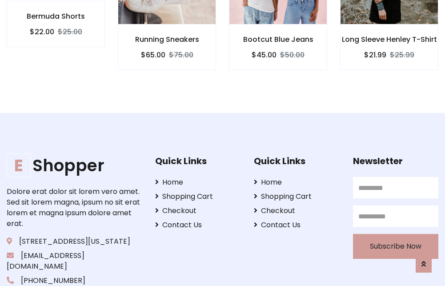  I want to click on h1: Shopper, so click(74, 166).